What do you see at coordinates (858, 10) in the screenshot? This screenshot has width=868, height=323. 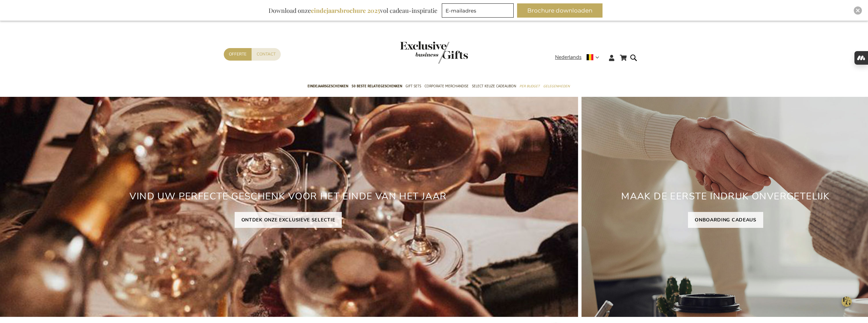 I see `div: Close` at bounding box center [858, 10].